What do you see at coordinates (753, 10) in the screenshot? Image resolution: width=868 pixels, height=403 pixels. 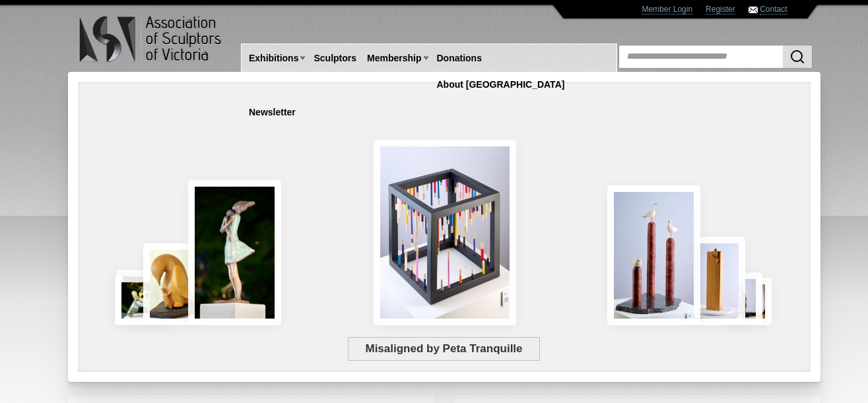 I see `img: Contact ASV` at bounding box center [753, 10].